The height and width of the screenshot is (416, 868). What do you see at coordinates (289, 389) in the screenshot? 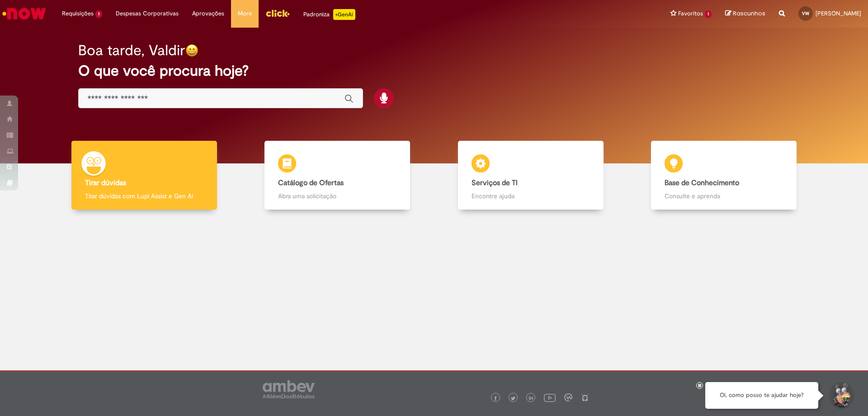
I see `img: logo_footer_ambev_rotulo_gray.png` at bounding box center [289, 389].